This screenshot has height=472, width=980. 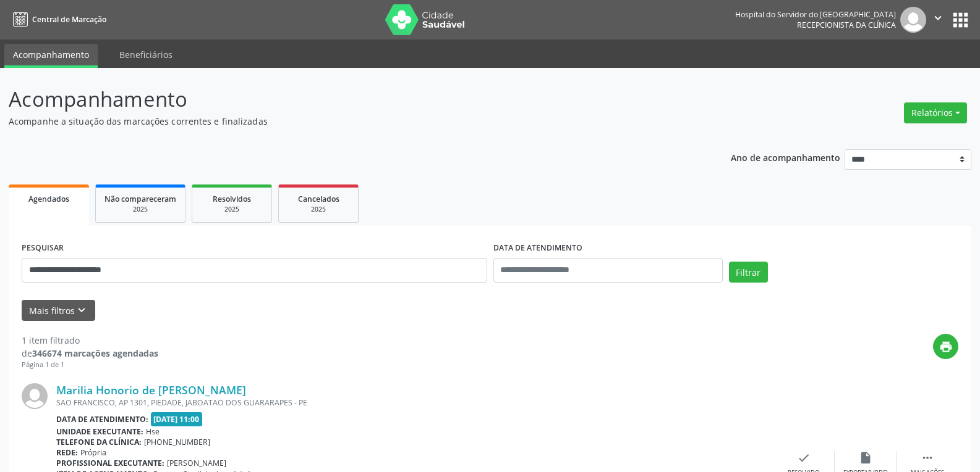 What do you see at coordinates (89, 365) in the screenshot?
I see `div: Página 1 de 1` at bounding box center [89, 365].